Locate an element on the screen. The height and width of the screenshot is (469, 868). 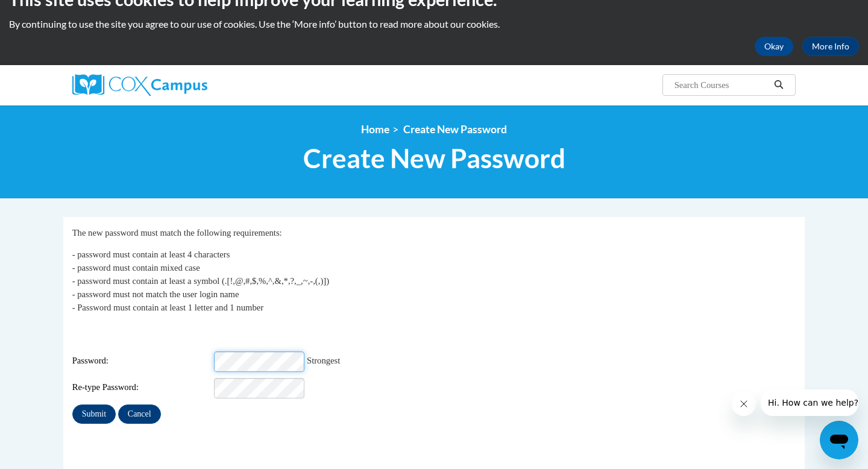
span: Re-type Password: is located at coordinates (142, 388).